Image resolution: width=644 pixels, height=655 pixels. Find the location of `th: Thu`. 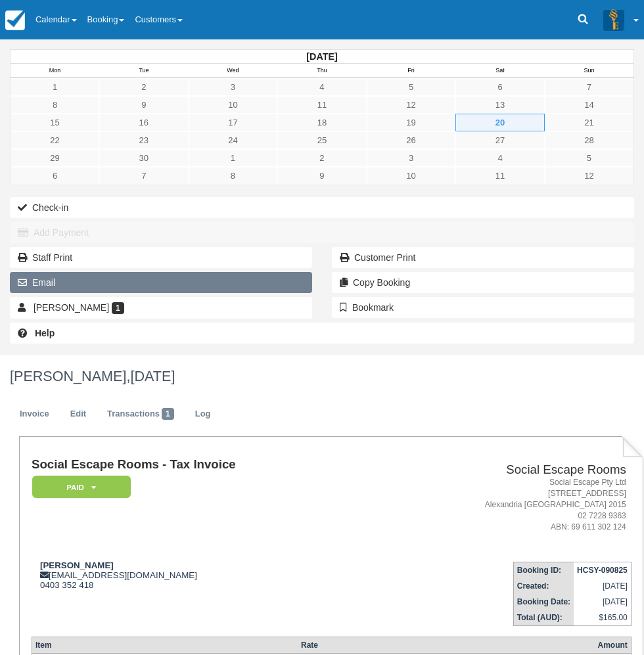

th: Thu is located at coordinates (322, 71).